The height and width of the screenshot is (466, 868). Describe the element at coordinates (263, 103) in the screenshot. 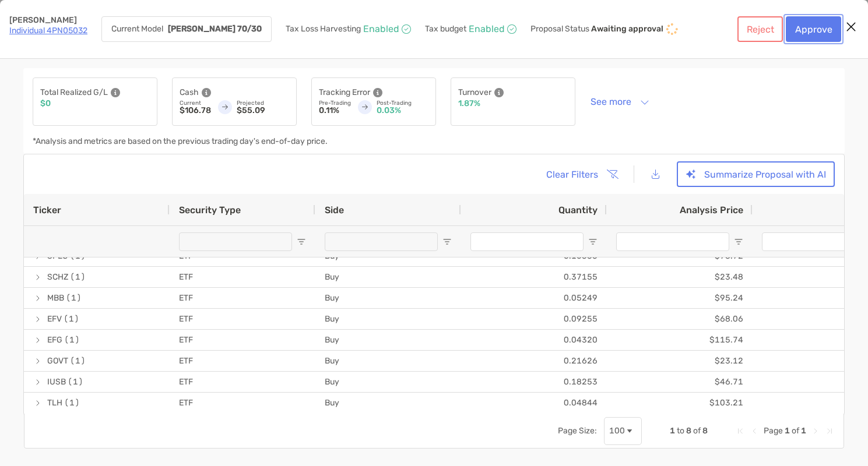

I see `p: Projected` at that location.